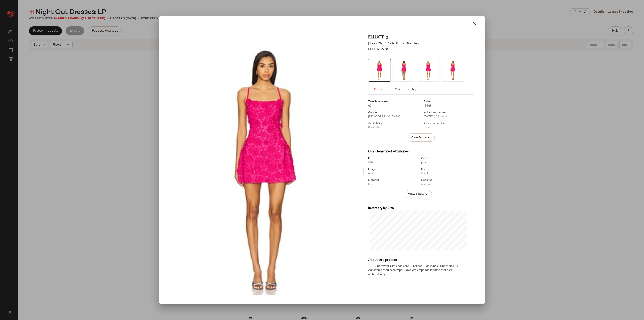 This screenshot has width=644, height=320. I want to click on span: ELLIATT, so click(376, 37).